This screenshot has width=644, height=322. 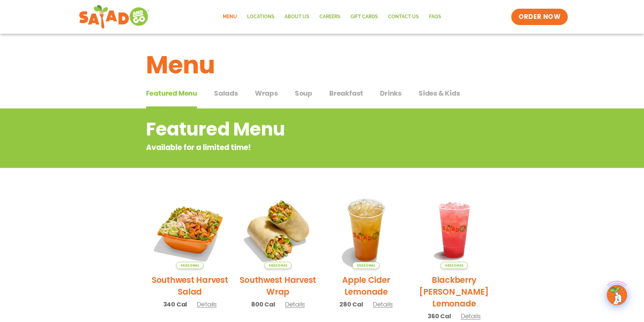 What do you see at coordinates (540, 17) in the screenshot?
I see `a: ORDER NOW` at bounding box center [540, 17].